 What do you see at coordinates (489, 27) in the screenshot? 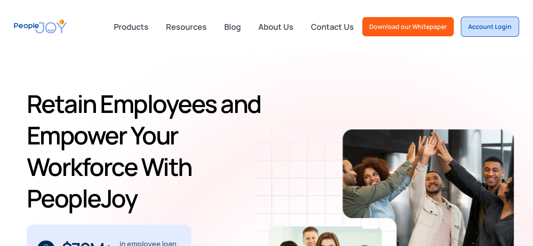
I see `div: Account Login` at bounding box center [489, 27].